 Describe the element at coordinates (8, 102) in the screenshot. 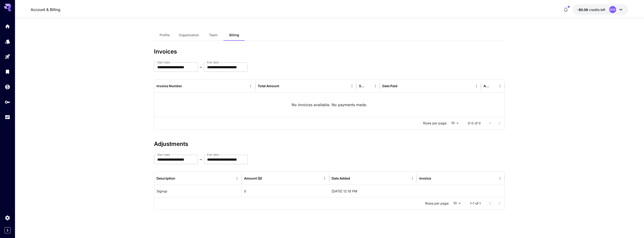

I see `div: API Keys` at that location.